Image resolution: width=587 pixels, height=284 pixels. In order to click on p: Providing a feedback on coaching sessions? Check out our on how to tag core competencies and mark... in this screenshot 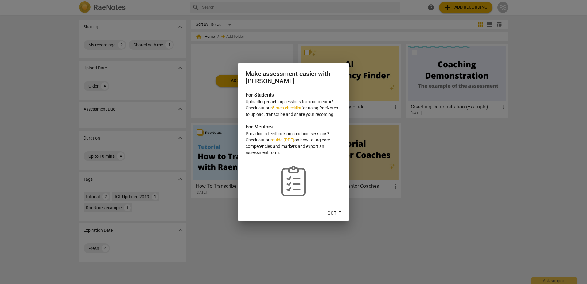, I will do `click(293, 143)`.